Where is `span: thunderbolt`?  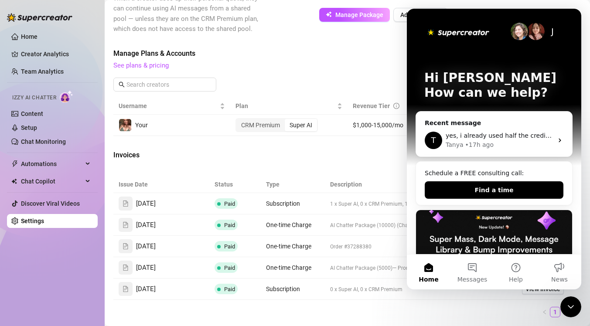
span: thunderbolt is located at coordinates (15, 164).